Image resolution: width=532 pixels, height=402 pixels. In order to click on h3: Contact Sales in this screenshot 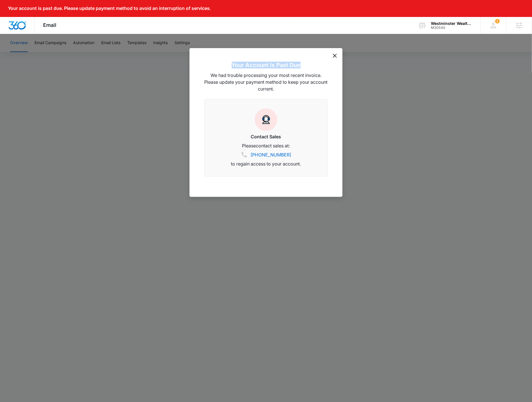, I will do `click(266, 137)`.